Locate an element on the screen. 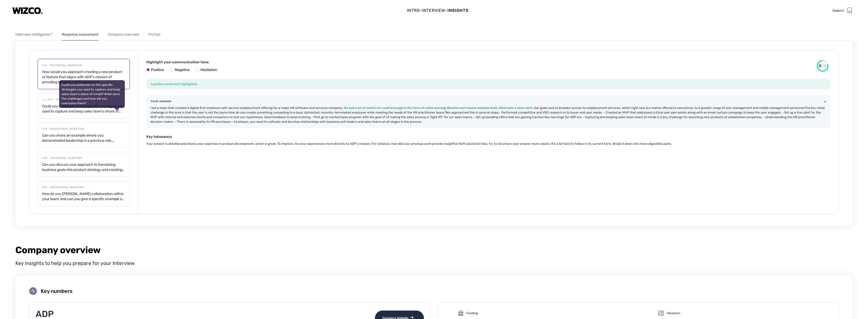  div: Intro is located at coordinates (413, 10).